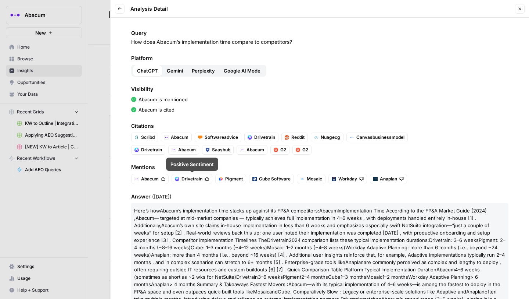 Image resolution: width=529 pixels, height=299 pixels. I want to click on button: Pigment, so click(231, 179).